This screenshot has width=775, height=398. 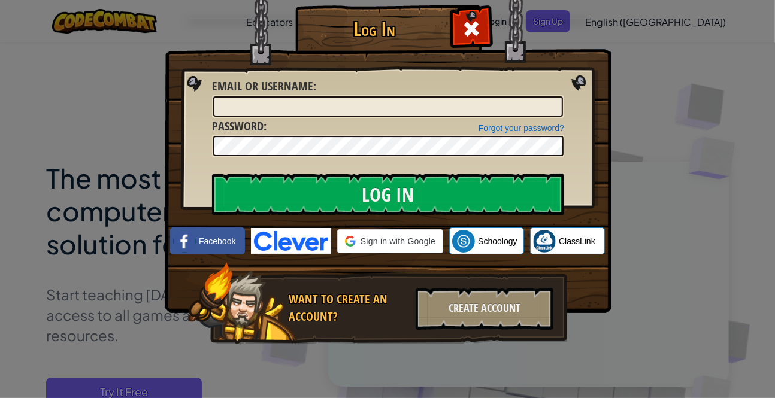 What do you see at coordinates (521, 128) in the screenshot?
I see `a: Forgot your password?` at bounding box center [521, 128].